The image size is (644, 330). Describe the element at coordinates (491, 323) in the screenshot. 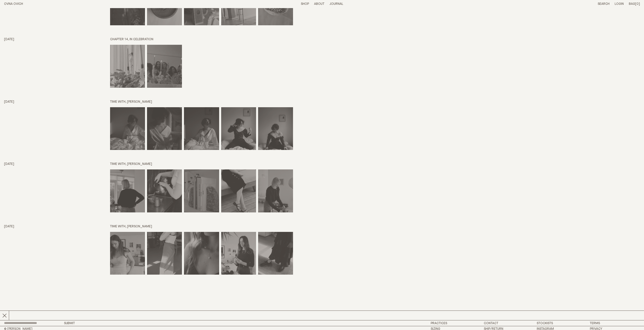

I see `a: Contact` at that location.